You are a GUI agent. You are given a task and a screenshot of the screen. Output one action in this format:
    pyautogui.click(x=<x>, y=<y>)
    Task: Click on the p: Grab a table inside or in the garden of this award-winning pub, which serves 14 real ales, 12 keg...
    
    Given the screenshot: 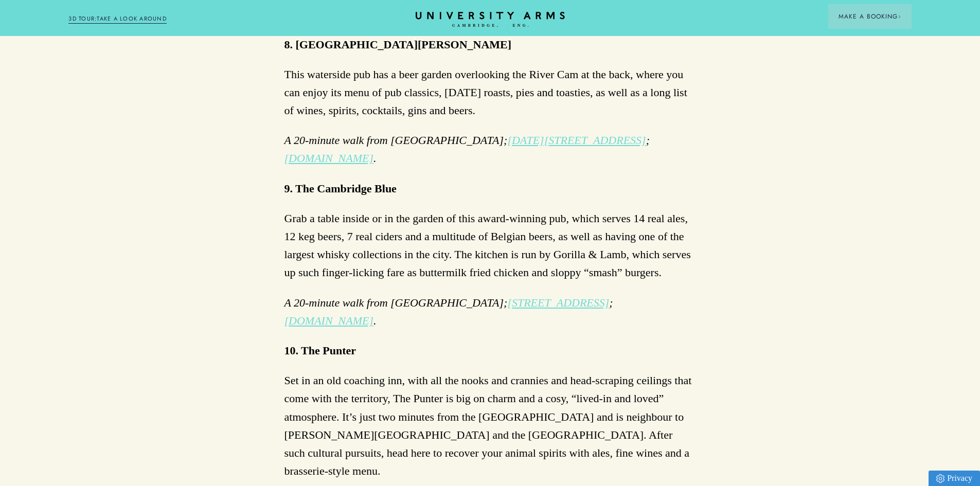 What is the action you would take?
    pyautogui.click(x=490, y=245)
    